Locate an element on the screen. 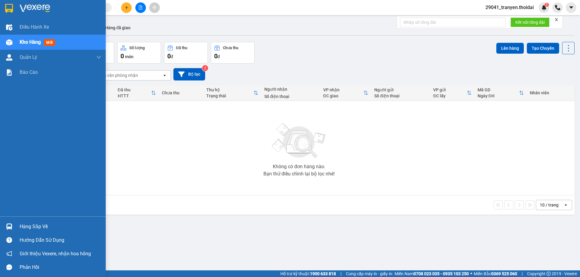 This screenshot has height=277, width=580. span: message is located at coordinates (9, 268).